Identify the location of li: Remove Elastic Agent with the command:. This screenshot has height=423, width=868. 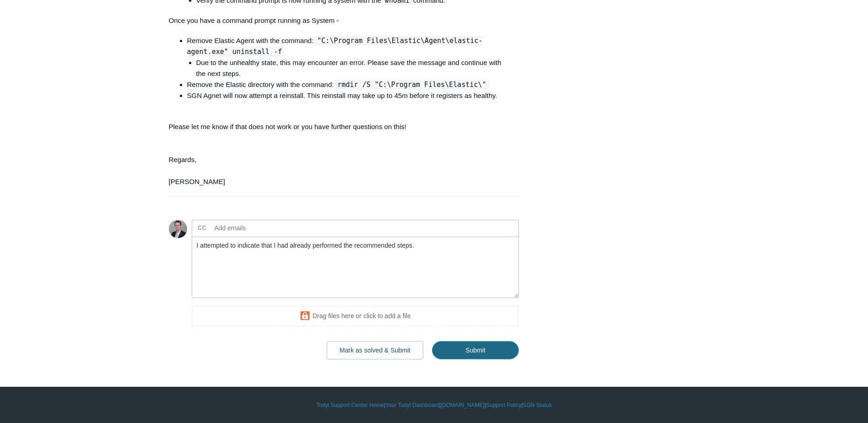
(349, 57).